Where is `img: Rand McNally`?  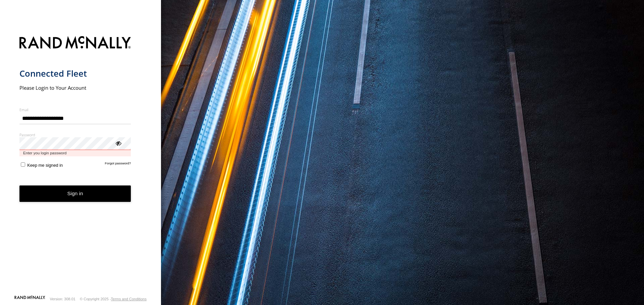
img: Rand McNally is located at coordinates (75, 43).